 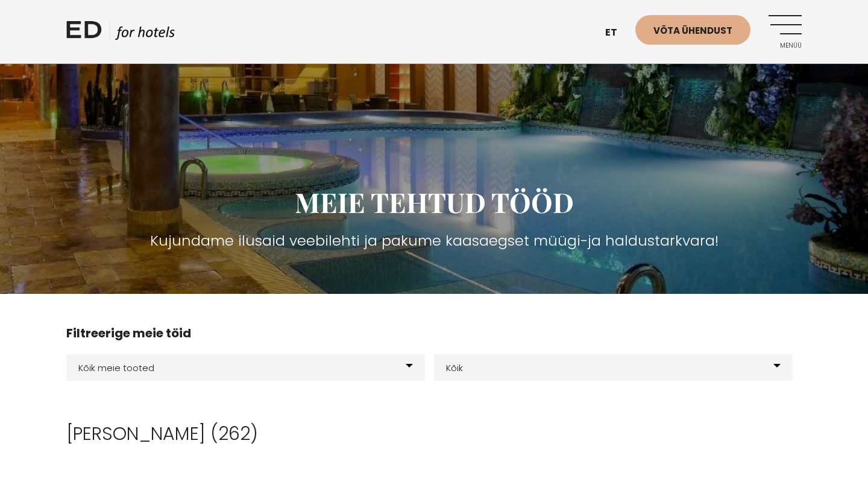 I want to click on span: Menüü, so click(x=785, y=46).